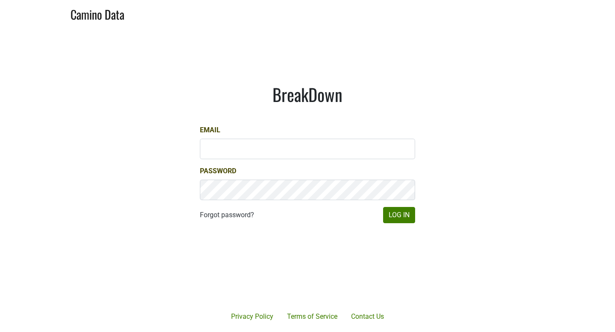 The image size is (615, 332). I want to click on a: Contact Us, so click(367, 317).